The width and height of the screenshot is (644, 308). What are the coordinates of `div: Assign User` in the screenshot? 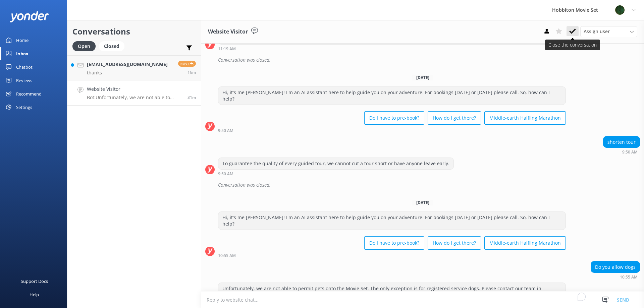 It's located at (608, 32).